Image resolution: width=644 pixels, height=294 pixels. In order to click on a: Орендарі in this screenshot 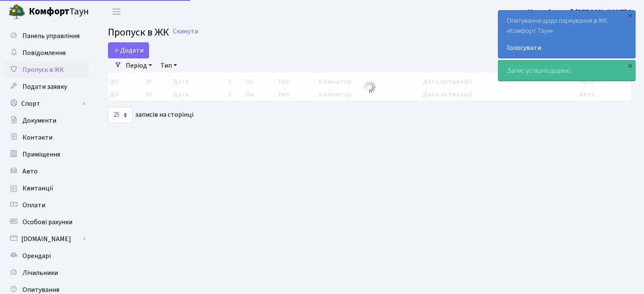, I will do `click(46, 256)`.